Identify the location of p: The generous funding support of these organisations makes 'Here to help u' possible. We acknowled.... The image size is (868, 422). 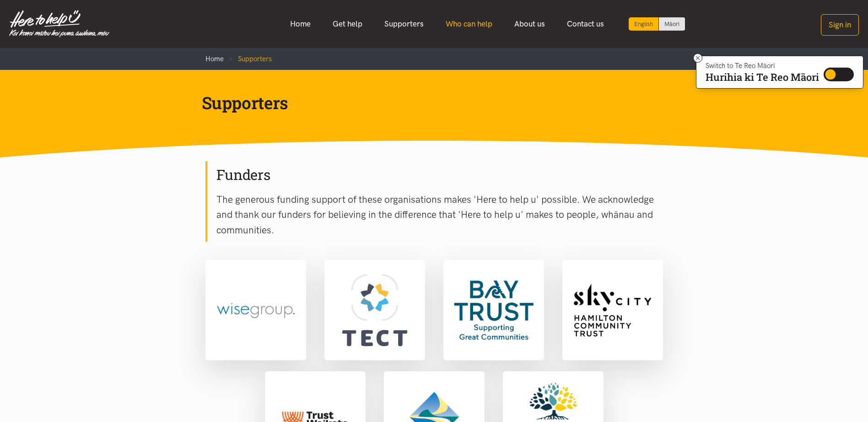
(439, 215).